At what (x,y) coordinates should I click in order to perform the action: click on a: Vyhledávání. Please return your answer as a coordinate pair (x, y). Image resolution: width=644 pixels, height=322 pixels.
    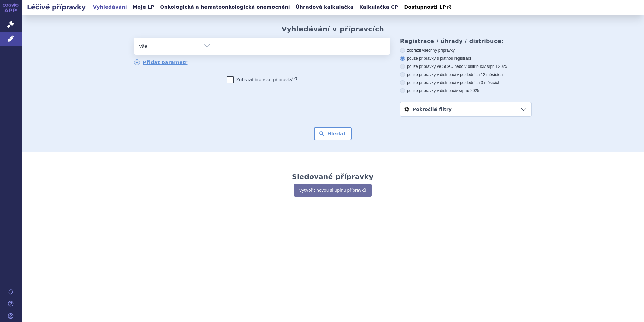
    Looking at the image, I should click on (110, 7).